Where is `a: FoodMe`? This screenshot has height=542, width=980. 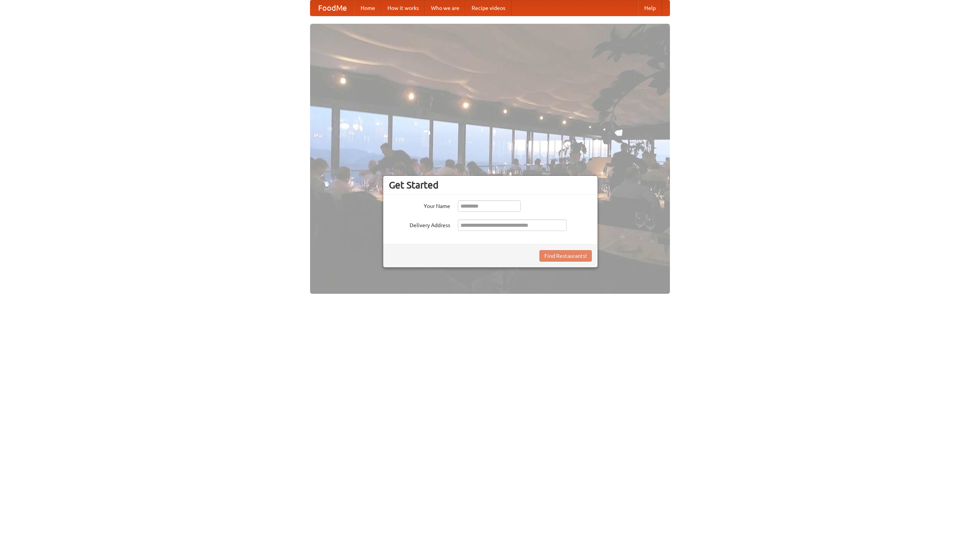
a: FoodMe is located at coordinates (332, 8).